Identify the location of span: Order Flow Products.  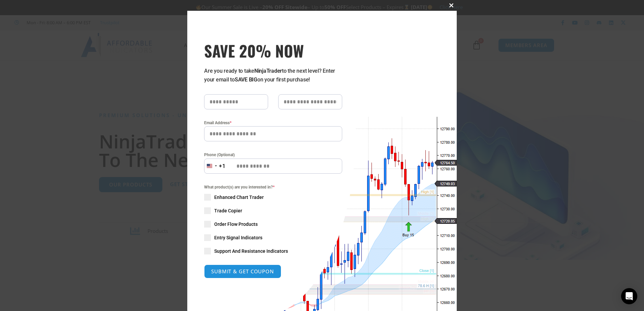
(236, 224).